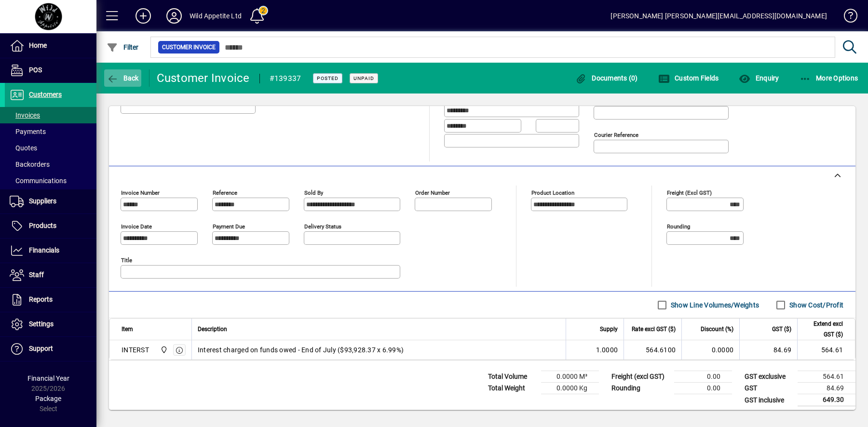 The image size is (868, 427). What do you see at coordinates (51, 201) in the screenshot?
I see `a: Suppliers` at bounding box center [51, 201].